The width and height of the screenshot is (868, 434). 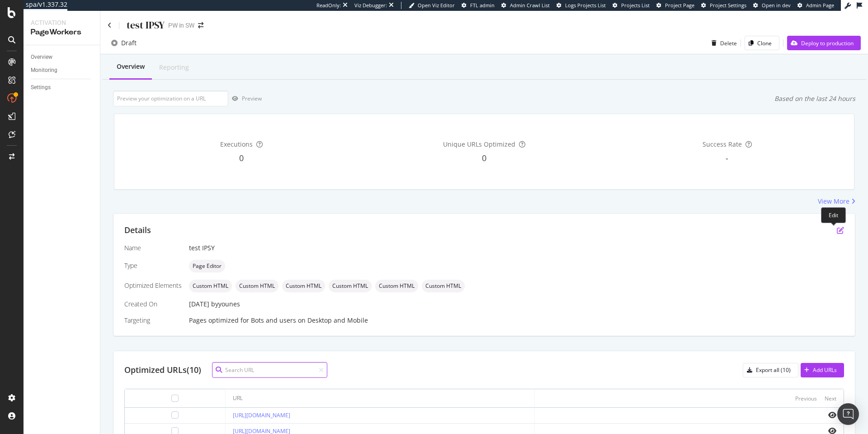 I want to click on a: Logs Projects List, so click(x=581, y=6).